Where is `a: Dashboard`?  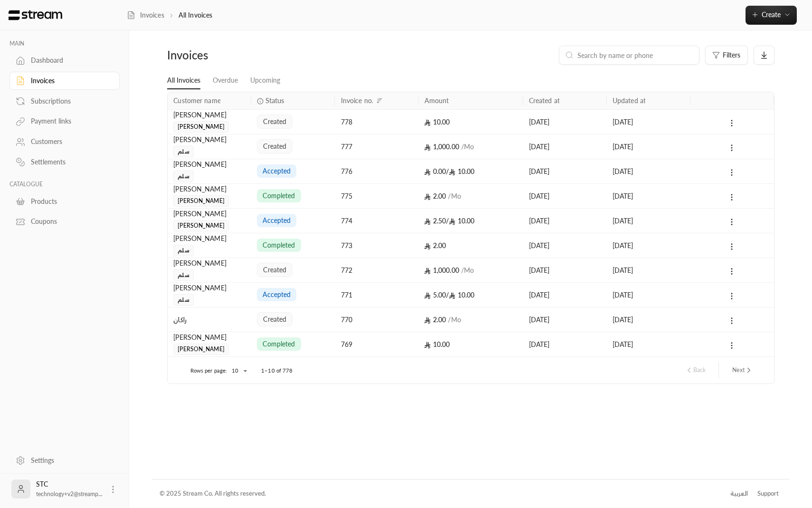 a: Dashboard is located at coordinates (65, 60).